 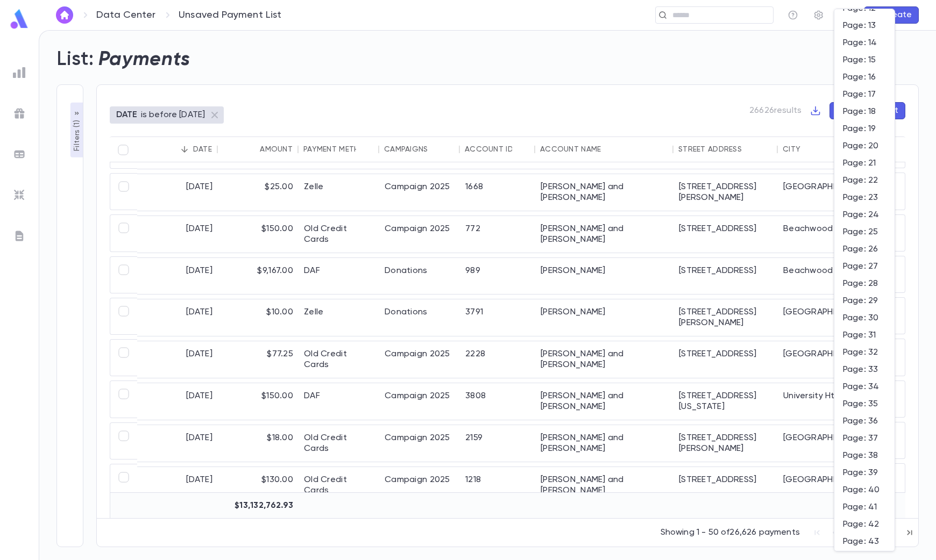 I want to click on span: Page: 35, so click(x=864, y=404).